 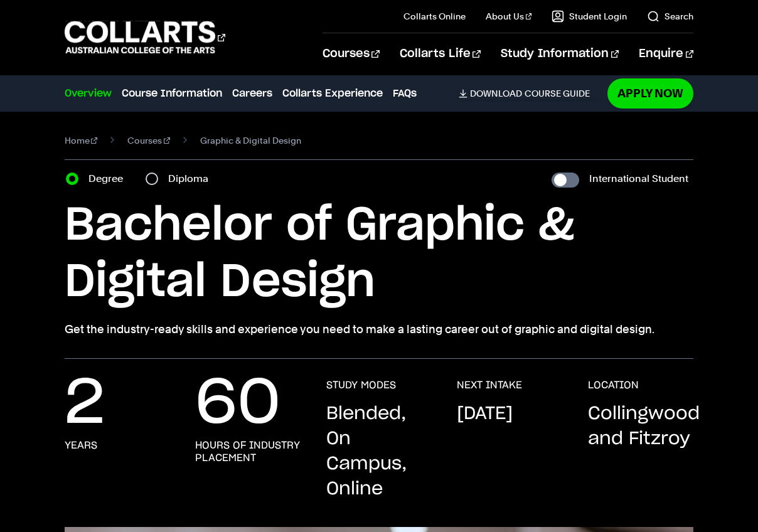 What do you see at coordinates (81, 445) in the screenshot?
I see `h3: years` at bounding box center [81, 445].